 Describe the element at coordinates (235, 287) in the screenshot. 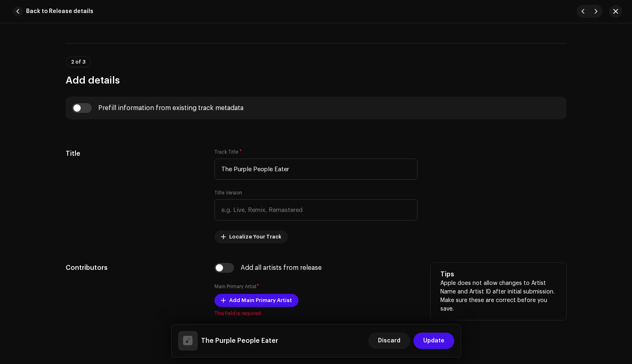

I see `small: Main Primary Artist` at that location.